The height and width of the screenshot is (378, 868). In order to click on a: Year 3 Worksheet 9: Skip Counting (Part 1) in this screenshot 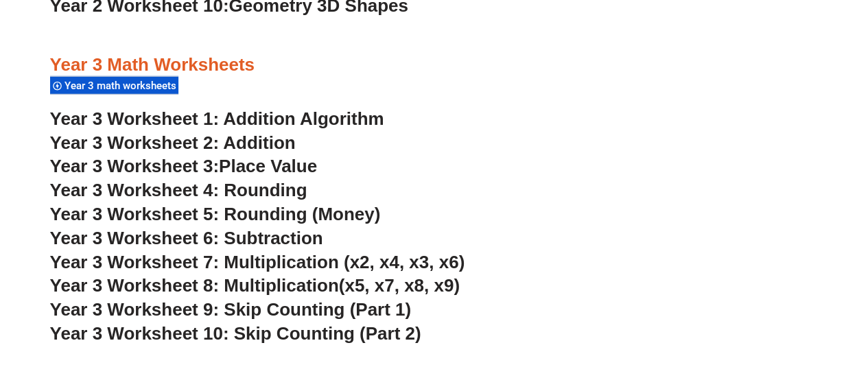, I will do `click(230, 309)`.